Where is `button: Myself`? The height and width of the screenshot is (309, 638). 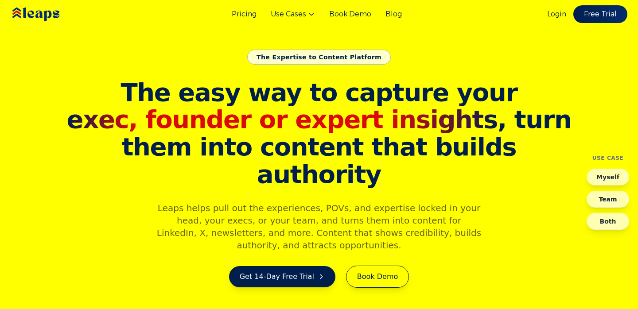 button: Myself is located at coordinates (608, 177).